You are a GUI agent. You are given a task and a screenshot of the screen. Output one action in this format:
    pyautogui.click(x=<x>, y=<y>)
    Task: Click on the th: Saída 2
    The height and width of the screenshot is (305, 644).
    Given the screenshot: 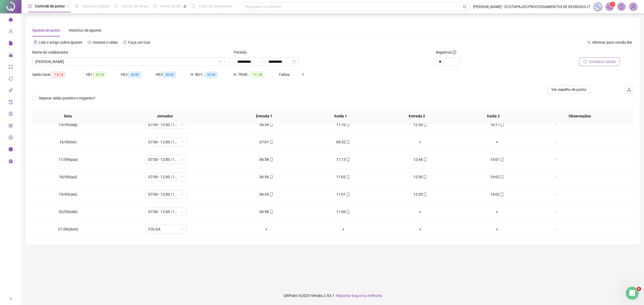 What is the action you would take?
    pyautogui.click(x=493, y=116)
    